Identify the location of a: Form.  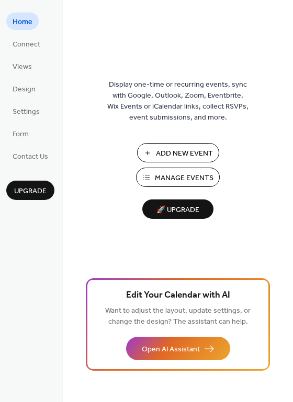
(20, 133).